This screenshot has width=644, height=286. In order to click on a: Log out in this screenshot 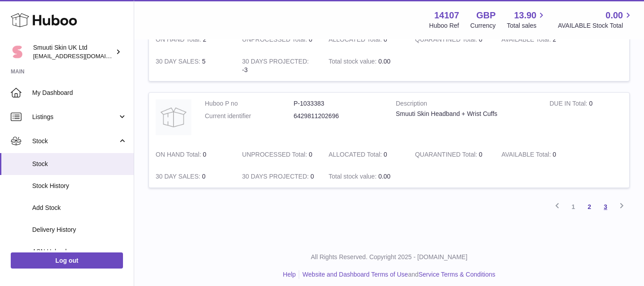, I will do `click(66, 260)`.